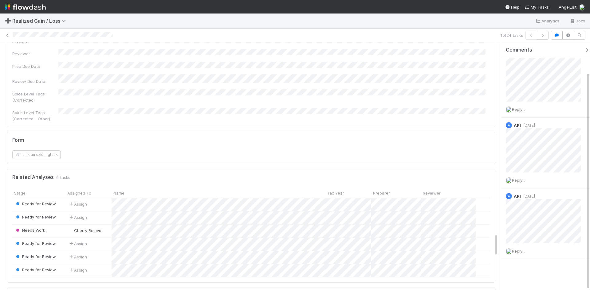  I want to click on div: Spice Level Tags (Corrected), so click(35, 97).